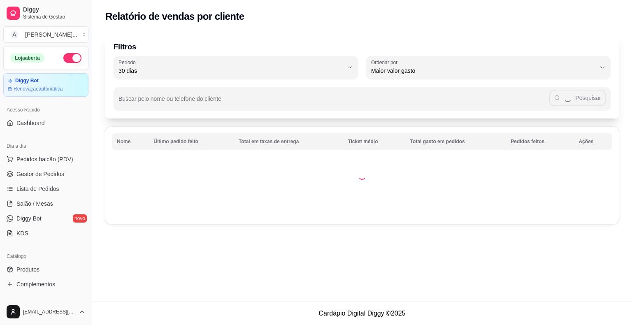 Image resolution: width=632 pixels, height=325 pixels. Describe the element at coordinates (27, 58) in the screenshot. I see `div: Loja aberta` at that location.